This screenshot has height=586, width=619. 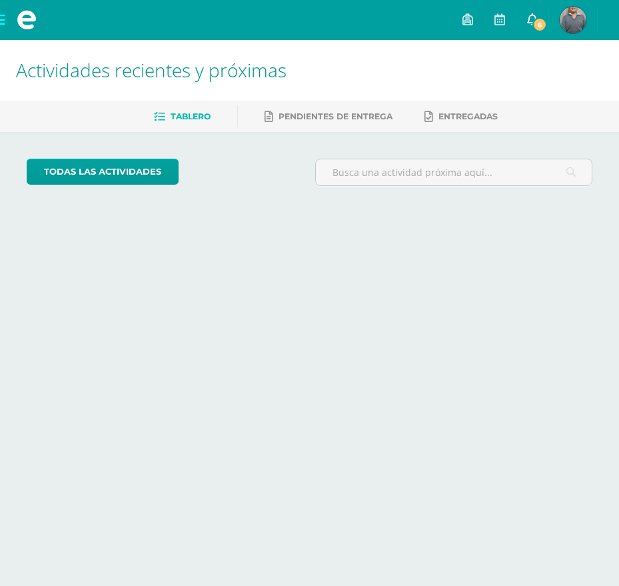 I want to click on a: todas las Actividades, so click(x=103, y=171).